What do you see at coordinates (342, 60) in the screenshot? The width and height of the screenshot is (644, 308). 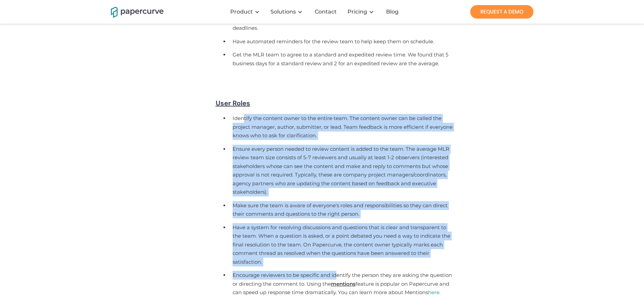 I see `li: Get the MLR team to agree to a standard and expedited review time. We found that 5 business days ...` at bounding box center [342, 60].